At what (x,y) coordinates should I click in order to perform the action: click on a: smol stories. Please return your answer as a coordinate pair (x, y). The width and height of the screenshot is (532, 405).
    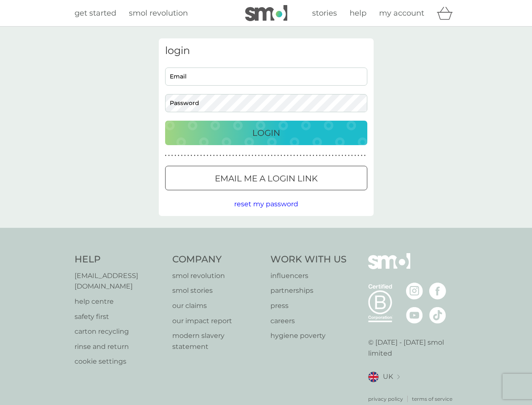
    Looking at the image, I should click on (217, 291).